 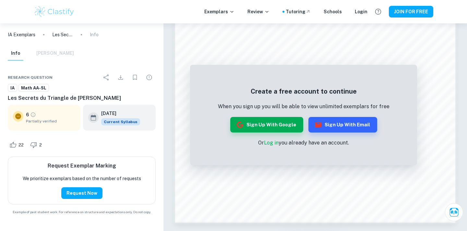 What do you see at coordinates (82, 212) in the screenshot?
I see `span: Example of past student work. For reference on structure and expectations only. Do not copy.` at bounding box center [82, 212].